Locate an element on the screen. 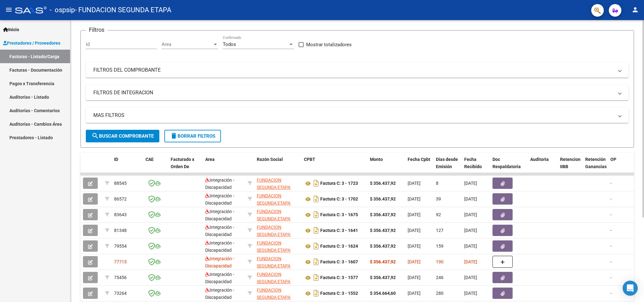 The width and height of the screenshot is (644, 302). datatable-header-cell: Días desde Emisión is located at coordinates (448, 167).